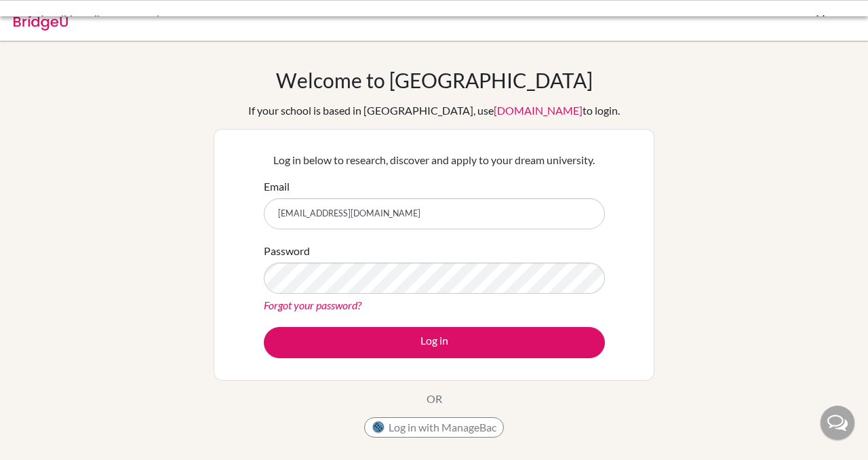 This screenshot has width=868, height=460. Describe the element at coordinates (287, 251) in the screenshot. I see `label: Password` at that location.